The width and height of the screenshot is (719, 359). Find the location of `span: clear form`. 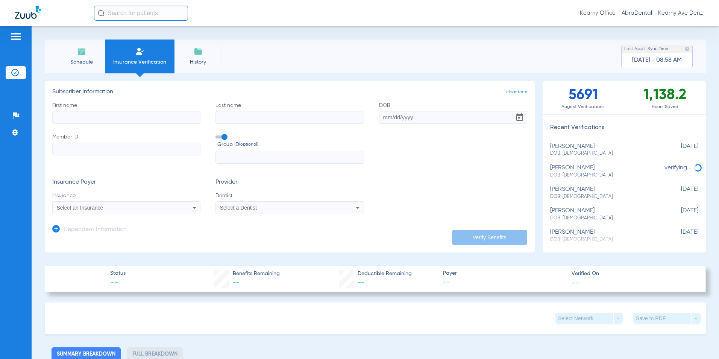

span: clear form is located at coordinates (516, 92).